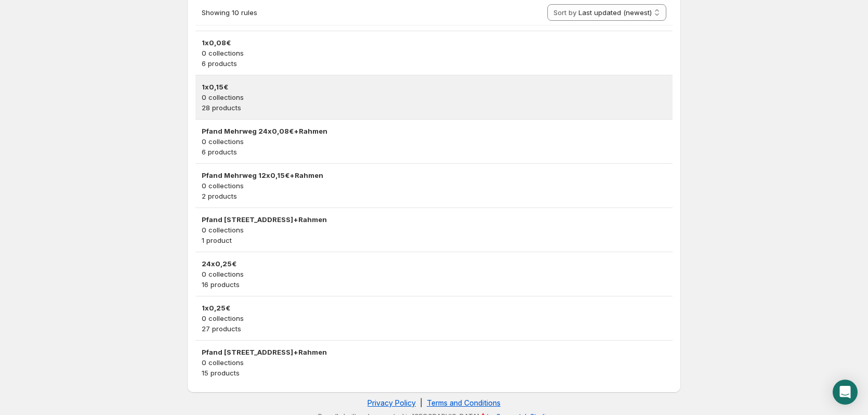  I want to click on h3: 1x0,25€, so click(434, 308).